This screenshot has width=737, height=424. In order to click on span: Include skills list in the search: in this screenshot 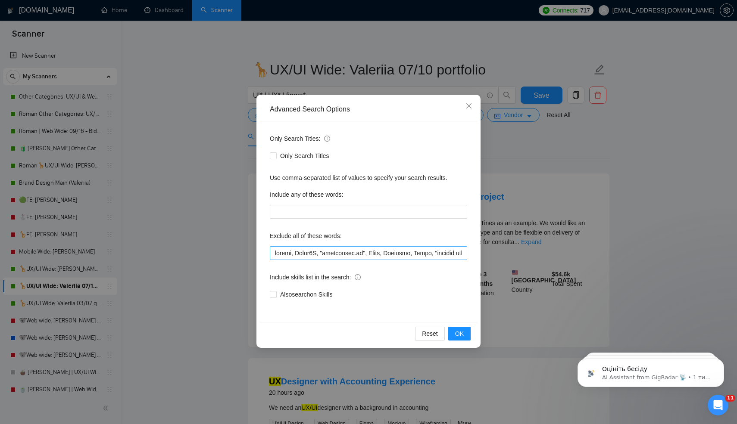, I will do `click(315, 278)`.